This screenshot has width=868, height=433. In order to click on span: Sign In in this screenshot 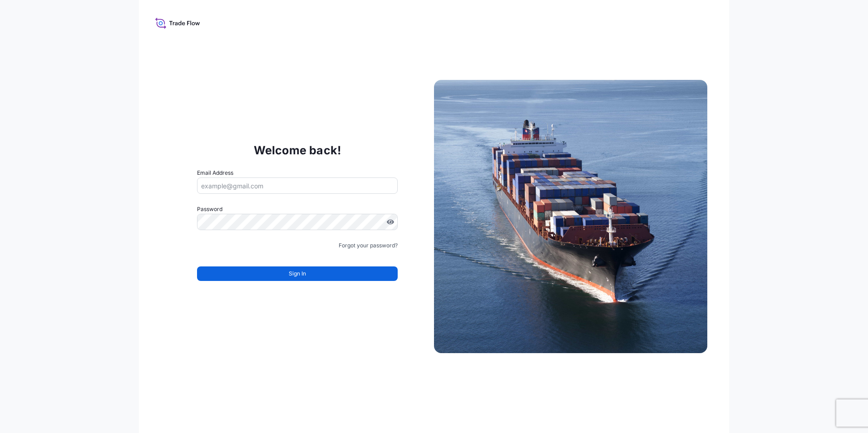, I will do `click(297, 274)`.